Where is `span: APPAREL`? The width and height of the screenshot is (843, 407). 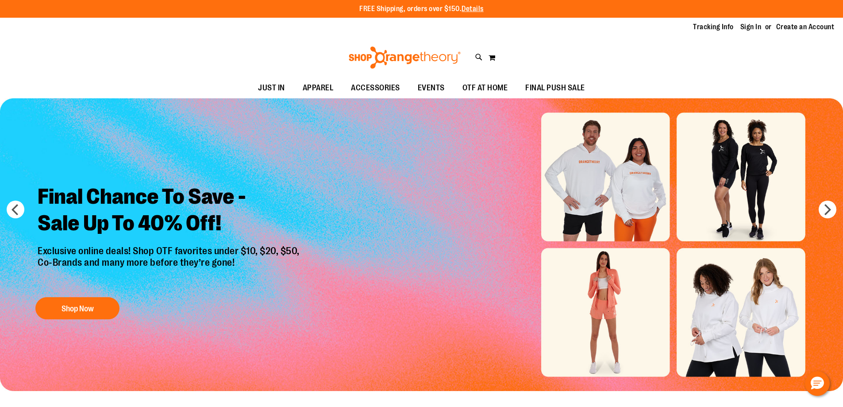 span: APPAREL is located at coordinates (318, 88).